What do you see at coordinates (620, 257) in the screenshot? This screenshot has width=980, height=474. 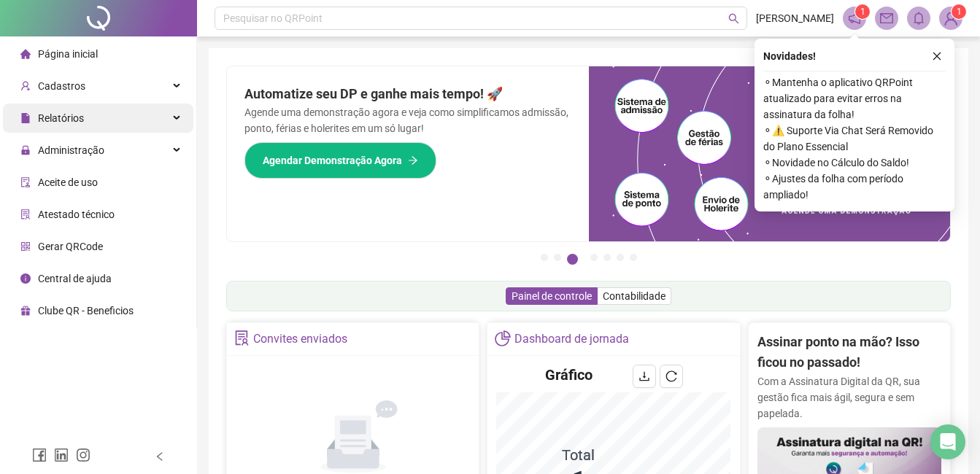 I see `button: 6` at bounding box center [620, 257].